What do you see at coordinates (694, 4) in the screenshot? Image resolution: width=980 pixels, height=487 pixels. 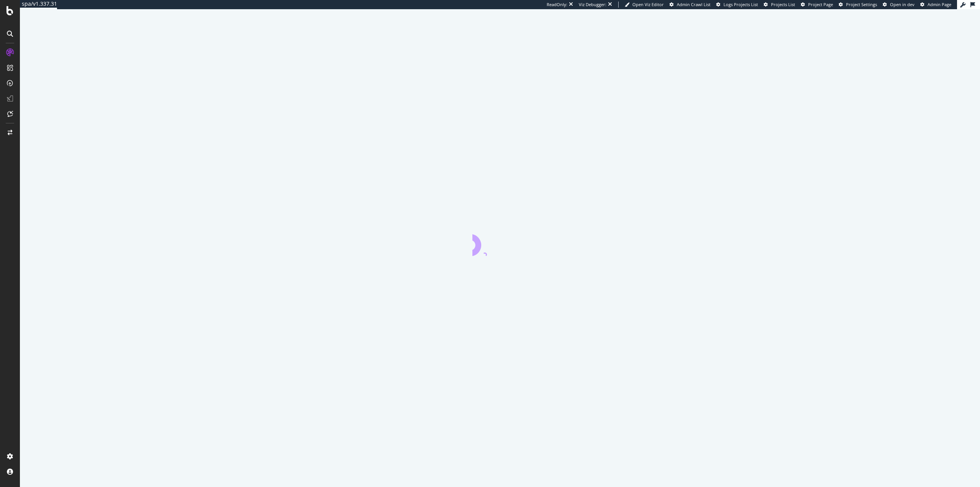 I see `span: Admin Crawl List` at bounding box center [694, 4].